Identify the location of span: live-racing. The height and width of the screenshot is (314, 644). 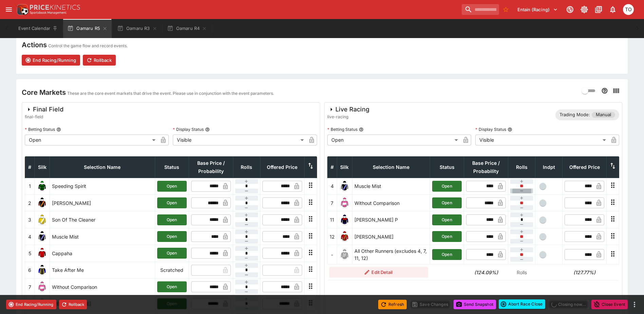
(348, 117).